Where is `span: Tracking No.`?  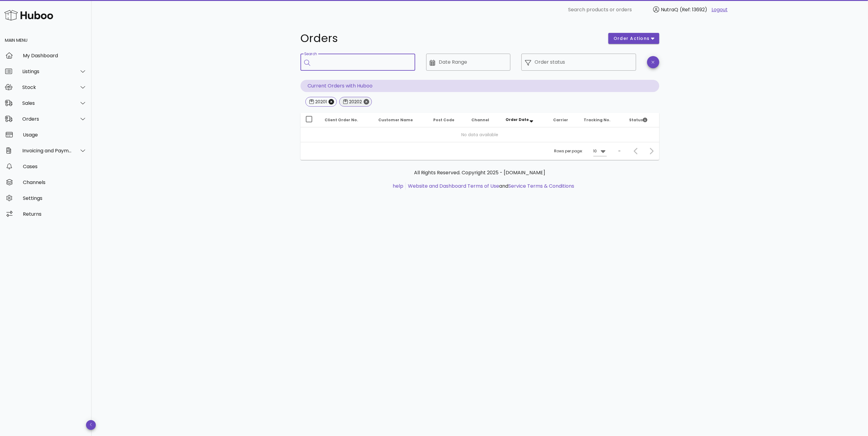 span: Tracking No. is located at coordinates (597, 120).